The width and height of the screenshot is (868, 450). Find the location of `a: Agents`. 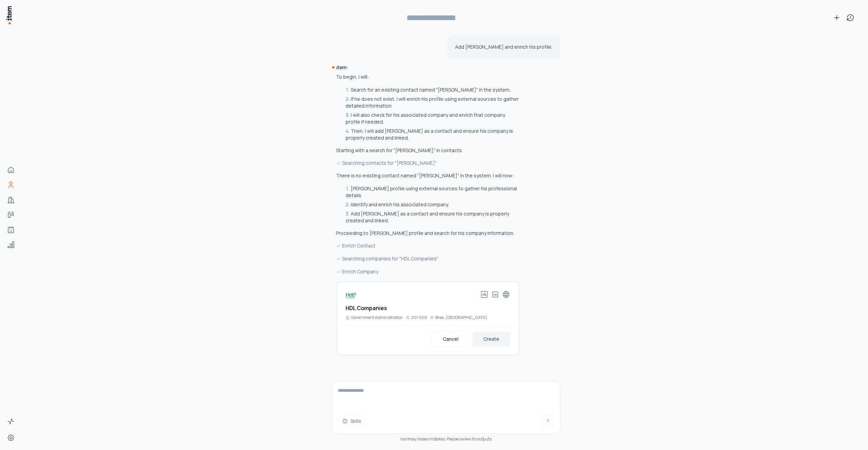

a: Agents is located at coordinates (11, 230).